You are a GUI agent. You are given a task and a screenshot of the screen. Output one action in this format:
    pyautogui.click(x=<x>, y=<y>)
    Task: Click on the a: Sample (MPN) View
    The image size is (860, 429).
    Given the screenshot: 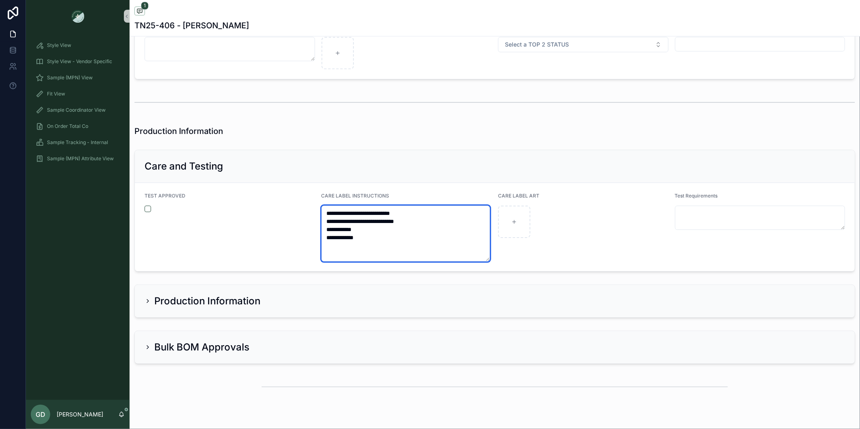 What is the action you would take?
    pyautogui.click(x=78, y=78)
    